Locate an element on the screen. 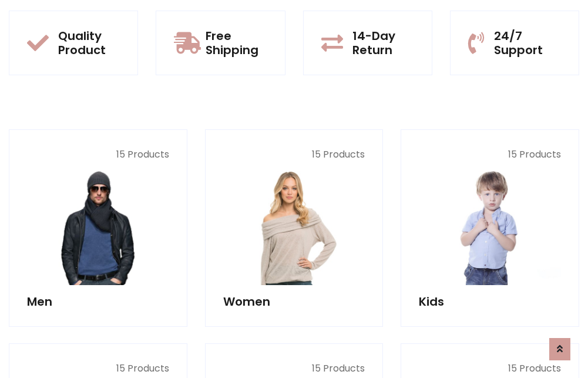 The width and height of the screenshot is (588, 378). h5: Women is located at coordinates (294, 302).